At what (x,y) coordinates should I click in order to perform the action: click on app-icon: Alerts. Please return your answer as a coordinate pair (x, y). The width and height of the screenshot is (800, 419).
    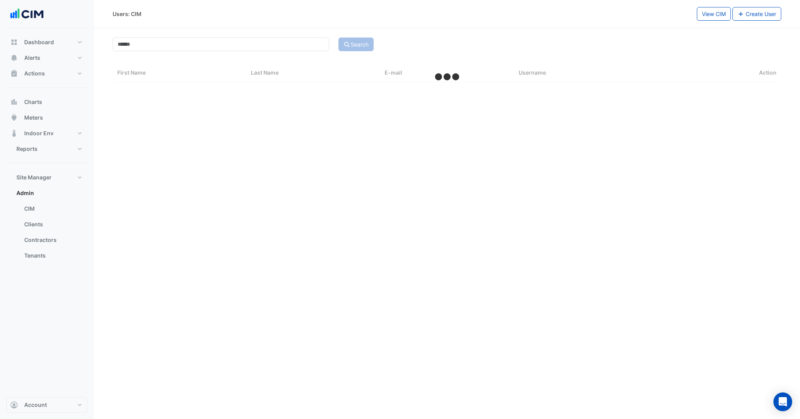
    Looking at the image, I should click on (14, 58).